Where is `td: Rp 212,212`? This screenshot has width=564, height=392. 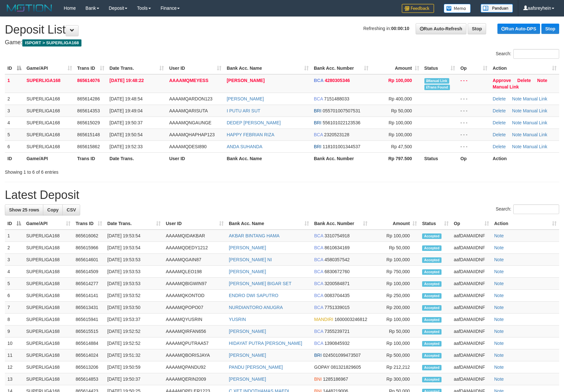
td: Rp 212,212 is located at coordinates (395, 367).